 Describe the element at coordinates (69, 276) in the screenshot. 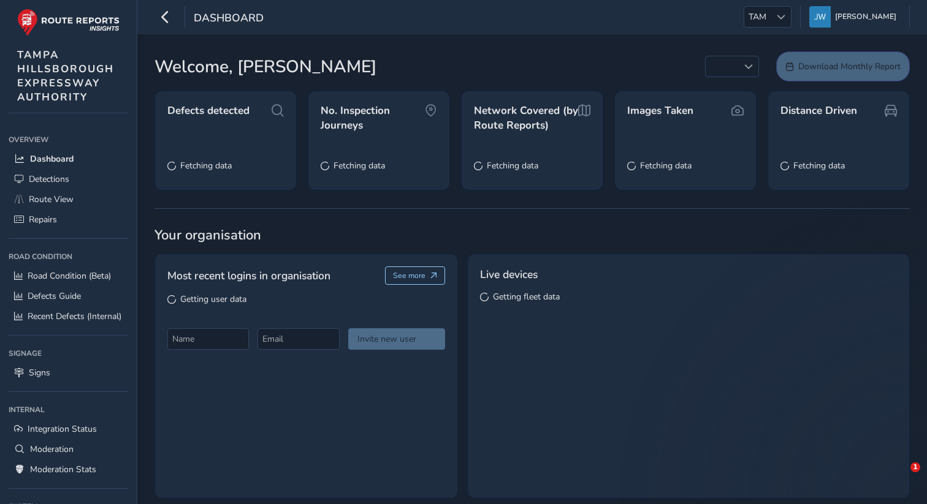

I see `span: Road Condition (Beta)` at that location.